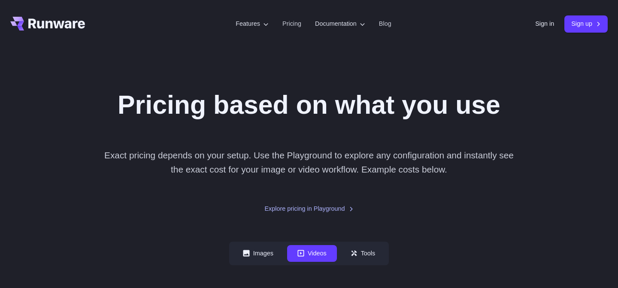 The height and width of the screenshot is (288, 618). I want to click on button: Videos, so click(312, 253).